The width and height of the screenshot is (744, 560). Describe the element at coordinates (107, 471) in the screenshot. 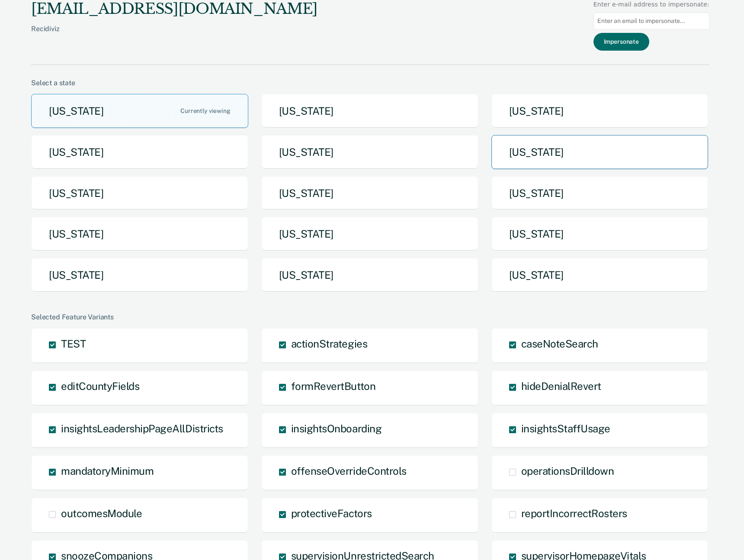

I see `span: mandatoryMinimum` at that location.